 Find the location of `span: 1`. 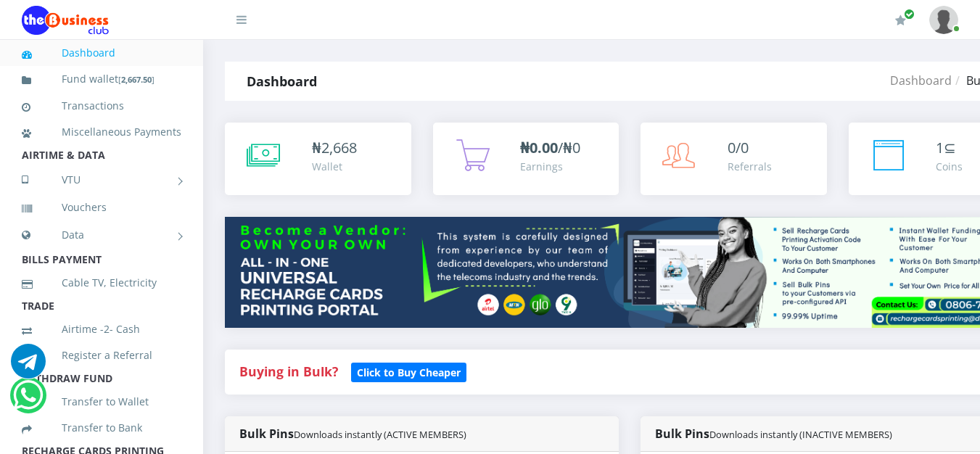

span: 1 is located at coordinates (940, 148).